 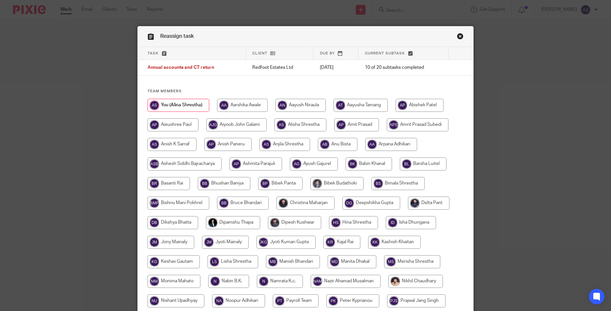 I want to click on a: Close this dialog window, so click(x=460, y=37).